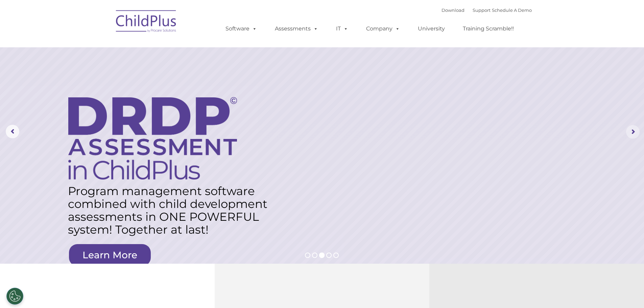 This screenshot has height=308, width=644. I want to click on a: IT, so click(342, 29).